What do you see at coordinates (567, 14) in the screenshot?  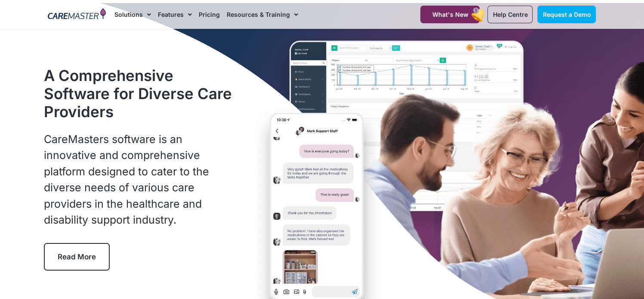 I see `span: Request a Demo` at bounding box center [567, 14].